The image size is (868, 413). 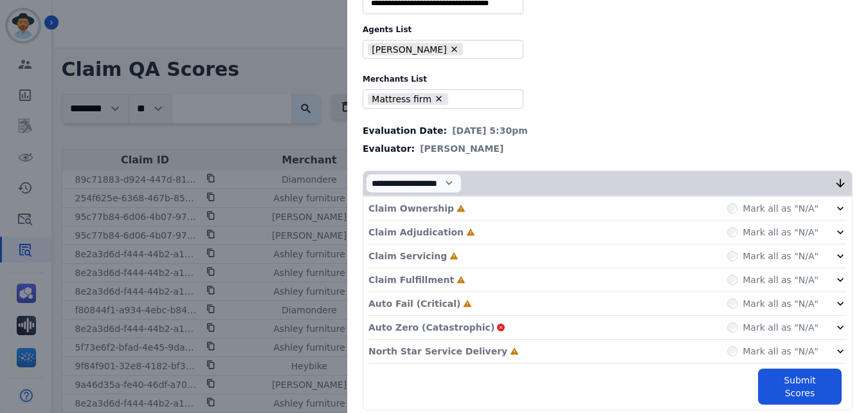 What do you see at coordinates (407, 99) in the screenshot?
I see `li: Mattress firm` at bounding box center [407, 99].